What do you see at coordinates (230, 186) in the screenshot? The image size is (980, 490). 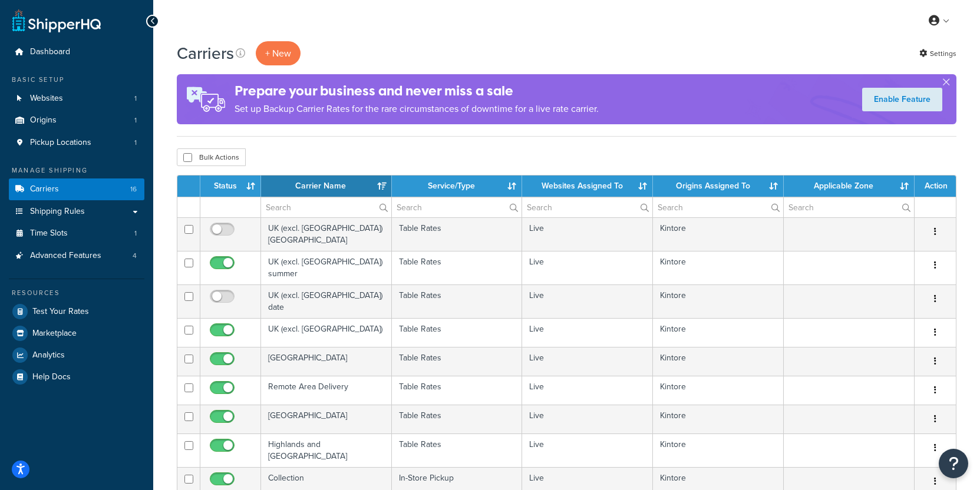 I see `th: Status: activate to sort column ascending` at bounding box center [230, 186].